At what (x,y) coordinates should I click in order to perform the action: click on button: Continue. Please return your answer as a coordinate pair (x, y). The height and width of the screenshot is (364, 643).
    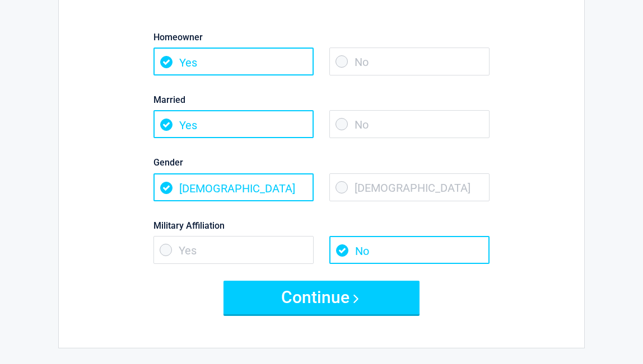
    Looking at the image, I should click on (321, 297).